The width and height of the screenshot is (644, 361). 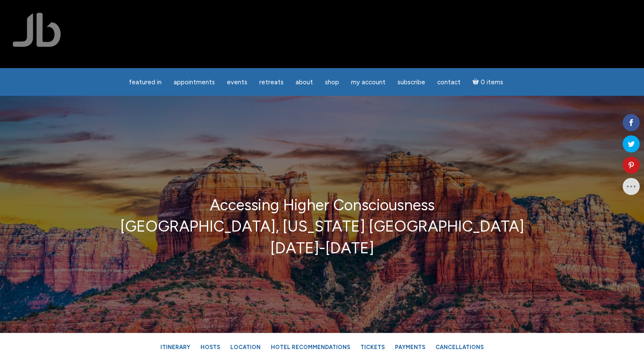 What do you see at coordinates (411, 82) in the screenshot?
I see `a: Subscribe` at bounding box center [411, 82].